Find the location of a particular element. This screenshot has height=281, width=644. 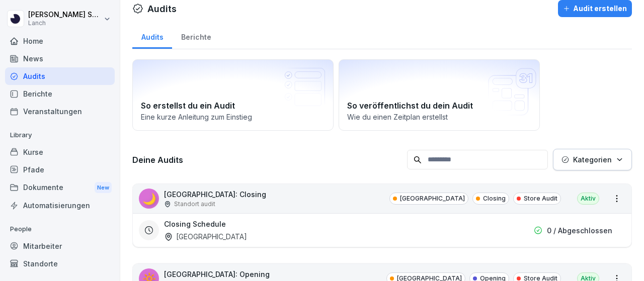

div: New is located at coordinates (104, 187).